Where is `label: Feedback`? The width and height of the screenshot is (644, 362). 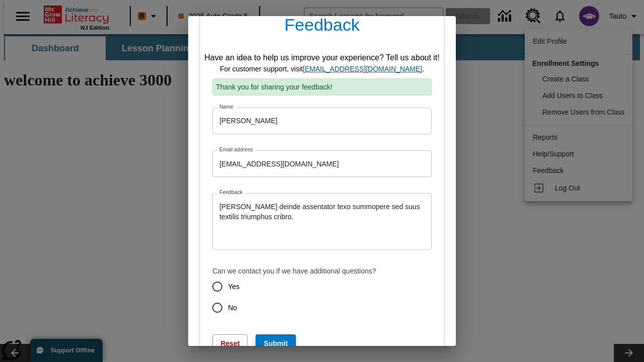 label: Feedback is located at coordinates (230, 193).